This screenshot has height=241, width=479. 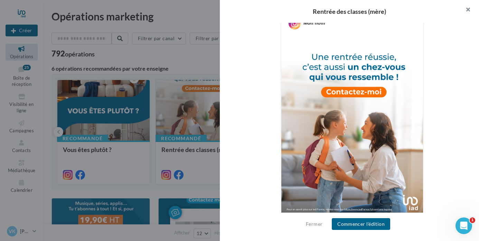 What do you see at coordinates (473, 220) in the screenshot?
I see `span: 1` at bounding box center [473, 220].